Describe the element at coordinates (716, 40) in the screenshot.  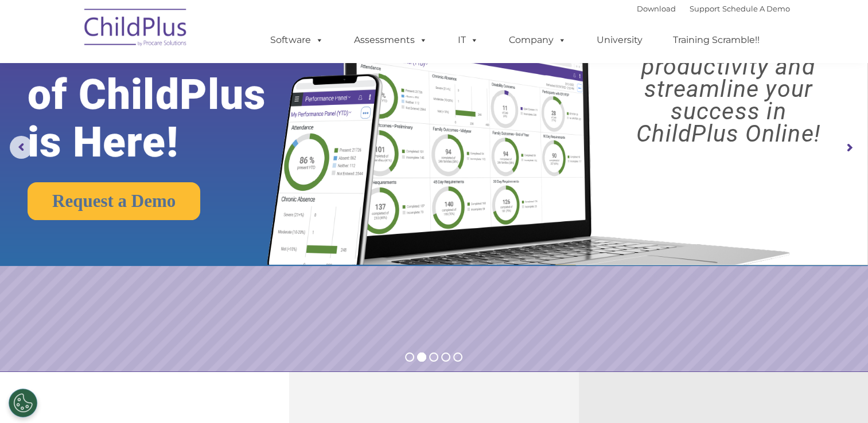
I see `a: Training Scramble!!` at that location.